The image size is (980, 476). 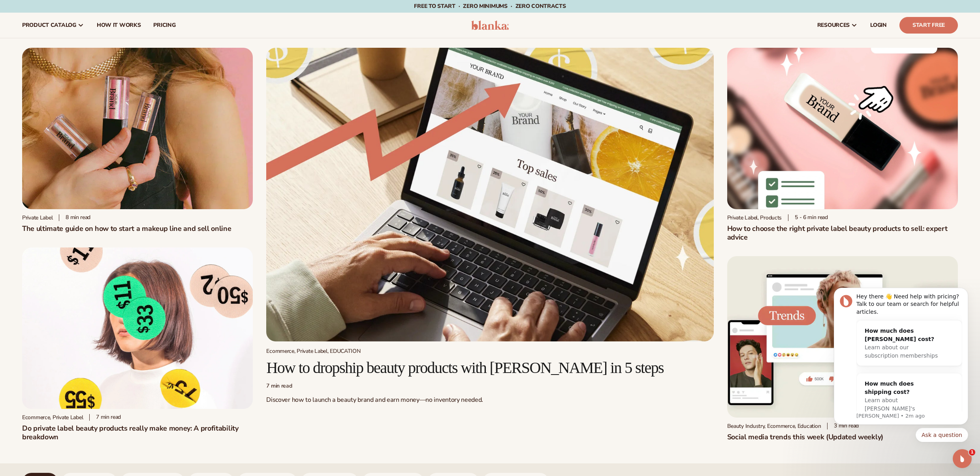 I want to click on span: How It Works, so click(x=119, y=25).